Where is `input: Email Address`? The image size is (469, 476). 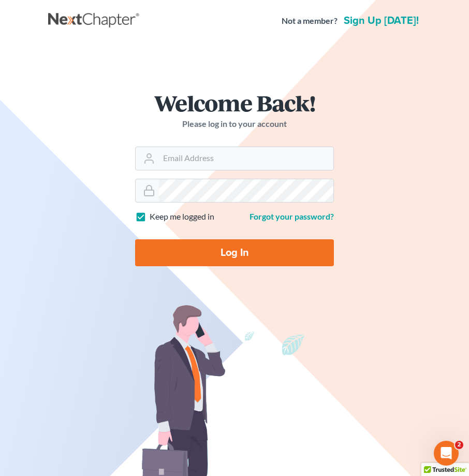
input: Email Address is located at coordinates (246, 159).